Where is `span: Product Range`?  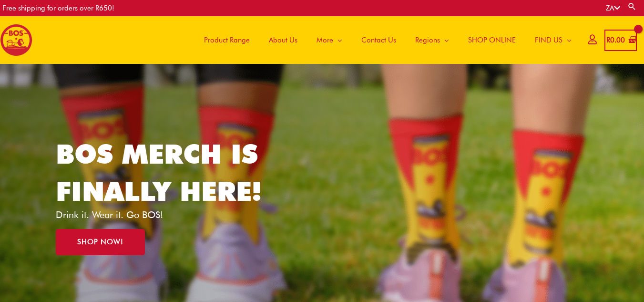
span: Product Range is located at coordinates (227, 40).